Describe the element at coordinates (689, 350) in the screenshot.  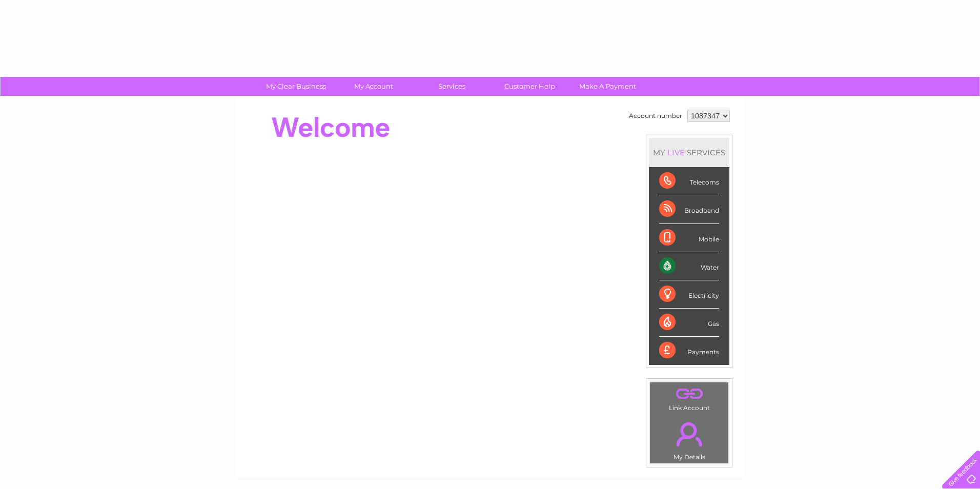
I see `div: Payments` at that location.